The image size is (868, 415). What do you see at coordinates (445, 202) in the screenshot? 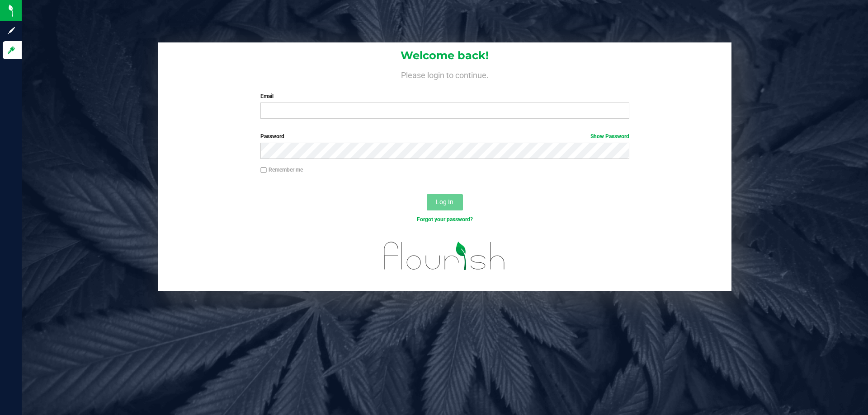
I see `button: Log In` at bounding box center [445, 202].